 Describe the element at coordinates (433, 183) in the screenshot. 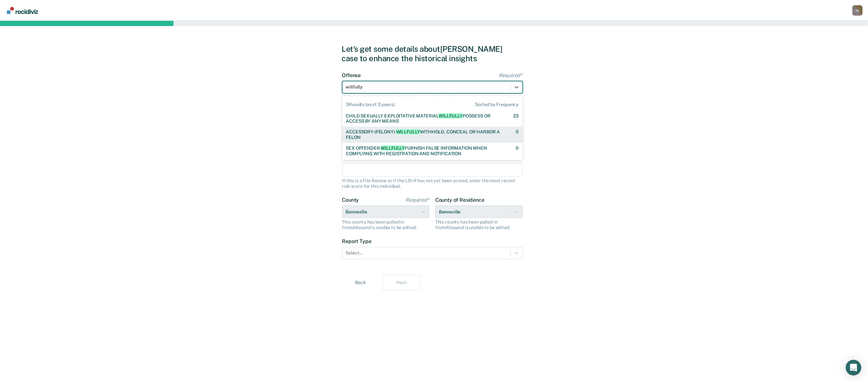

I see `div: If this is a File Review or if the LSI-R has not yet been scored, enter the most recent risk scor...` at that location.